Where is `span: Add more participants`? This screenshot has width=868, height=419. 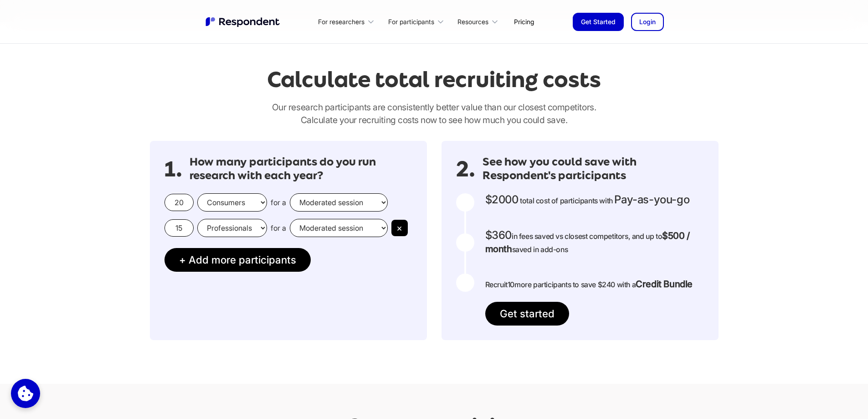
span: Add more participants is located at coordinates (243, 259).